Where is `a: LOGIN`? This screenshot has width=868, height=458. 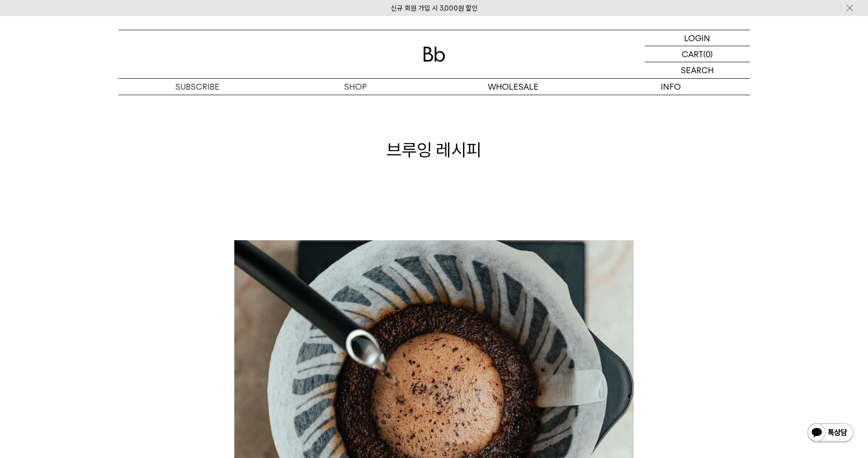 a: LOGIN is located at coordinates (697, 38).